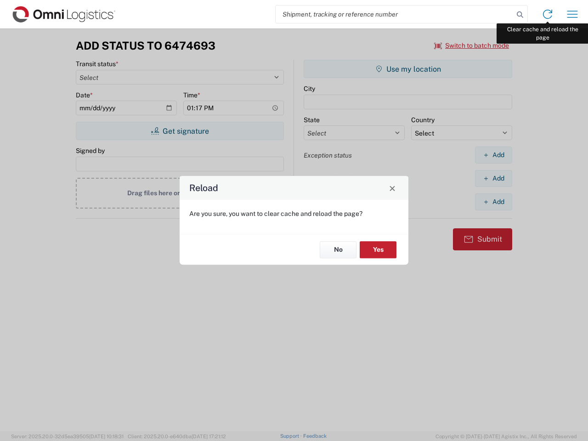 The image size is (588, 441). Describe the element at coordinates (392, 188) in the screenshot. I see `button: Close` at that location.